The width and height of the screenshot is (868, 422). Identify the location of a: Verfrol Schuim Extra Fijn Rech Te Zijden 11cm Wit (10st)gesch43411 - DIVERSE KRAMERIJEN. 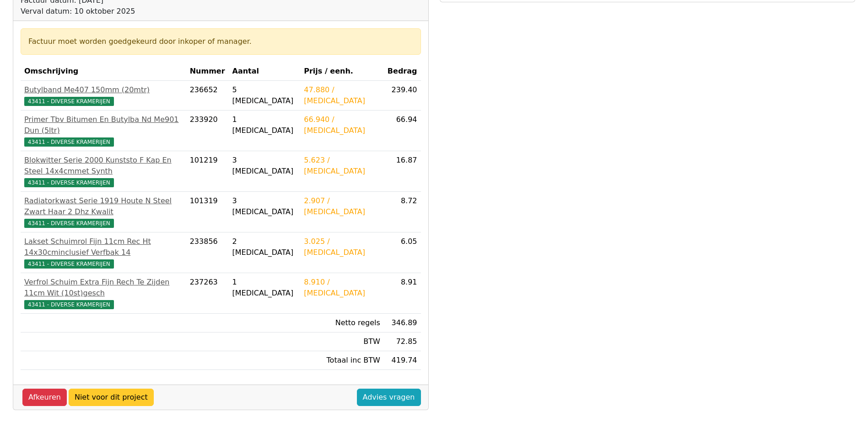
(104, 293).